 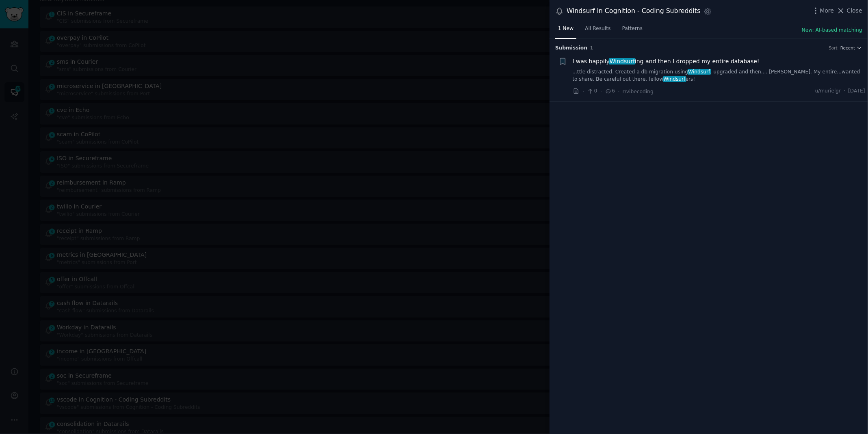 What do you see at coordinates (823, 11) in the screenshot?
I see `button: More` at bounding box center [823, 11].